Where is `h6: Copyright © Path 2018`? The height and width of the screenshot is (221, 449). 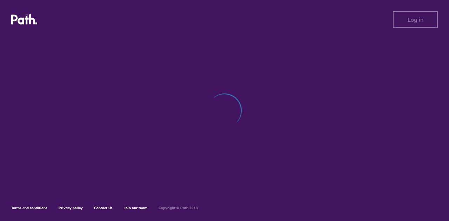 h6: Copyright © Path 2018 is located at coordinates (178, 208).